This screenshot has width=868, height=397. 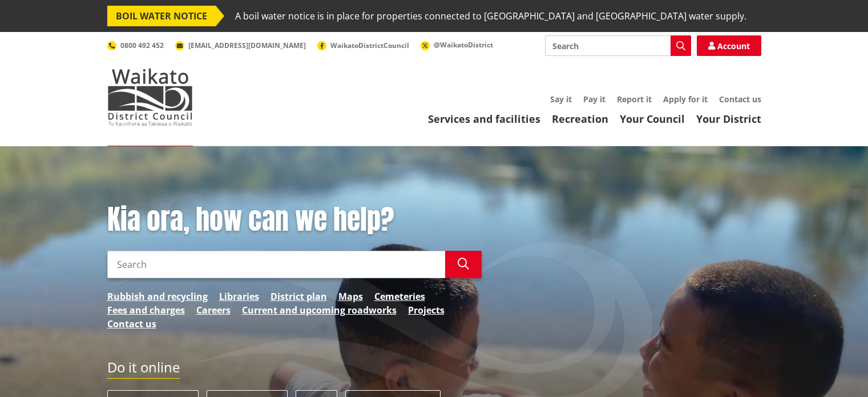 What do you see at coordinates (652, 118) in the screenshot?
I see `a: Your Council` at bounding box center [652, 118].